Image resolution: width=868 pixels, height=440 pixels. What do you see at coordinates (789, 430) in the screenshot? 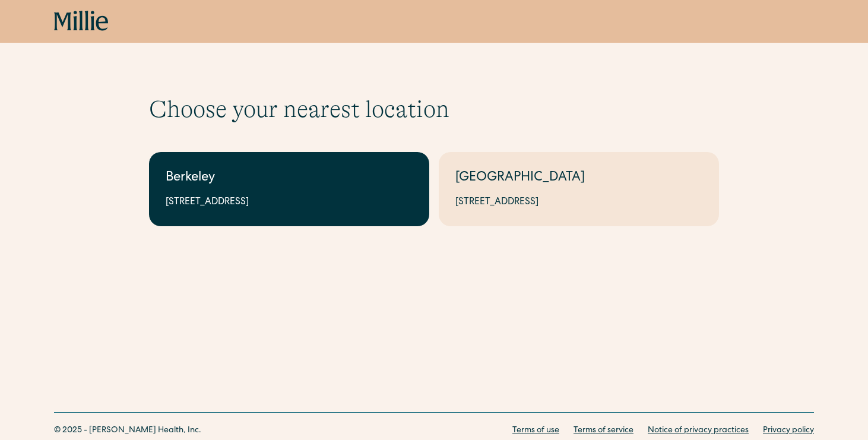
I see `a: Privacy policy` at bounding box center [789, 430].